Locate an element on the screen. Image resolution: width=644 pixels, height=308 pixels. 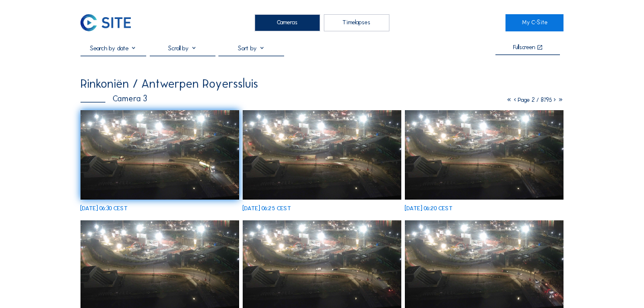
div: Cameras is located at coordinates (287, 23).